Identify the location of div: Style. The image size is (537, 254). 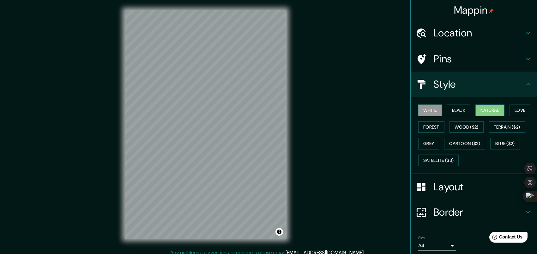
(474, 84).